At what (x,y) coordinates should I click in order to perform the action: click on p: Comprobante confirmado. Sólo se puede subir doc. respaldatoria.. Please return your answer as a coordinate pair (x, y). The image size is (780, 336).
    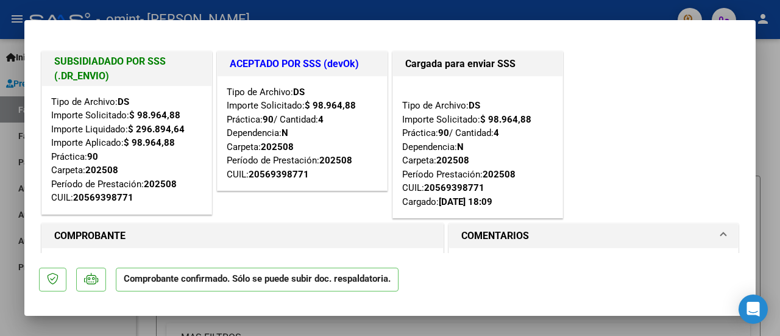
    Looking at the image, I should click on (257, 279).